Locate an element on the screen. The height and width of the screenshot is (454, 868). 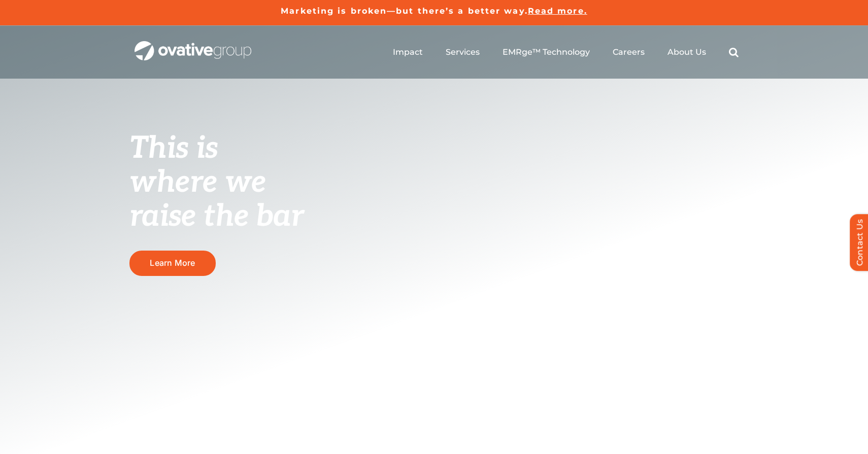
a: Learn More is located at coordinates (173, 263).